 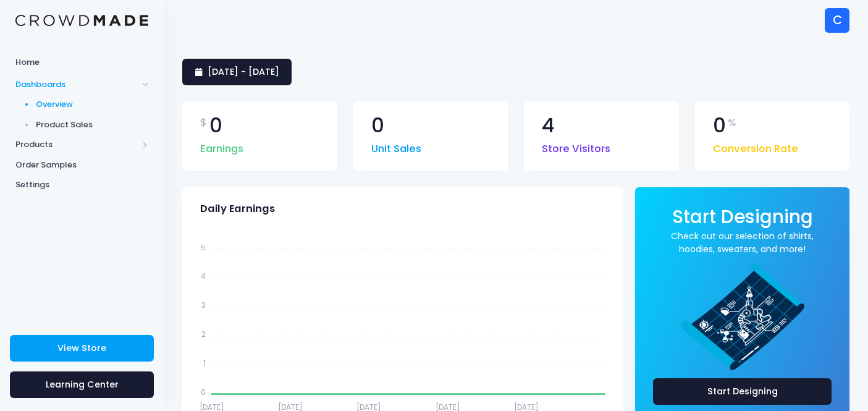 I want to click on span: 4, so click(x=548, y=126).